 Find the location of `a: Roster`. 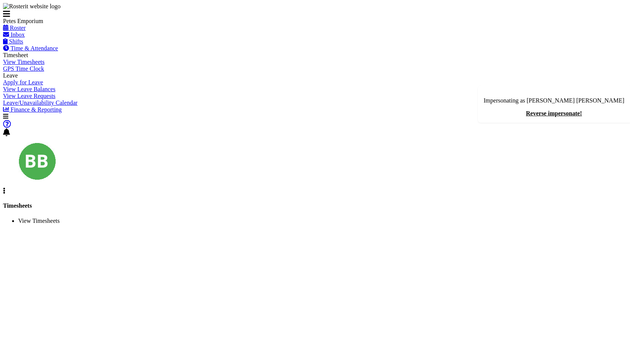

a: Roster is located at coordinates (14, 28).